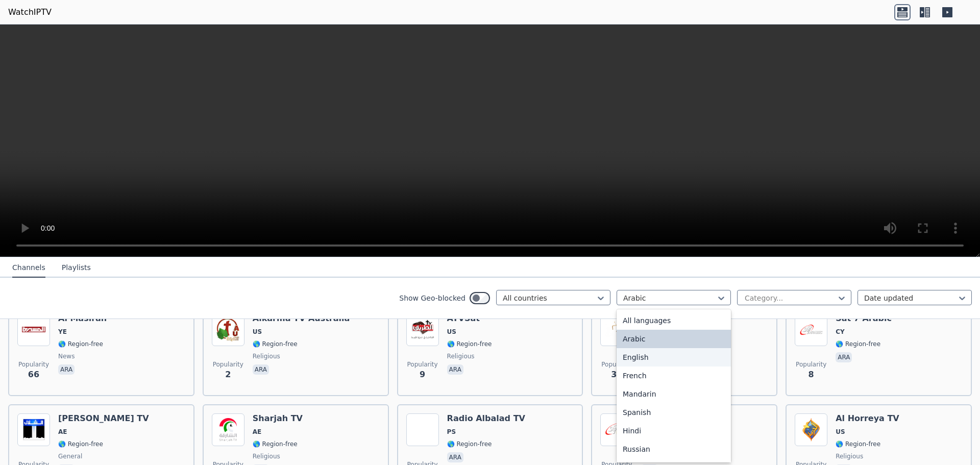 The width and height of the screenshot is (980, 465). What do you see at coordinates (33, 429) in the screenshot?
I see `img: Al Shallal TV` at bounding box center [33, 429].